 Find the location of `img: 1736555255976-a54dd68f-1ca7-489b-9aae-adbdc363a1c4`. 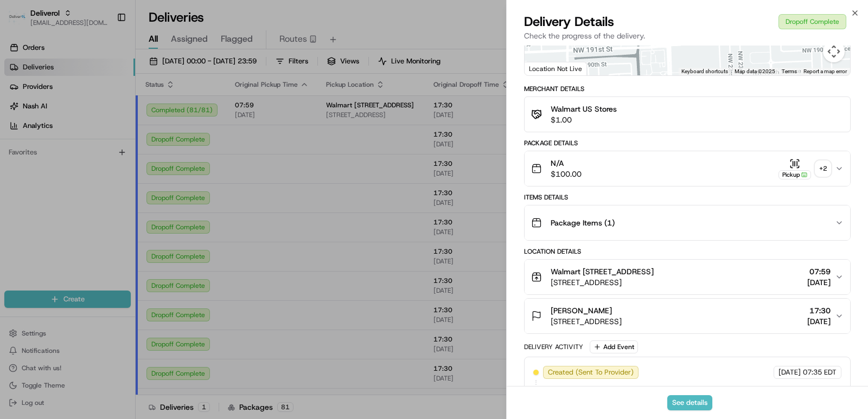

img: 1736555255976-a54dd68f-1ca7-489b-9aae-adbdc363a1c4 is located at coordinates (21, 114).